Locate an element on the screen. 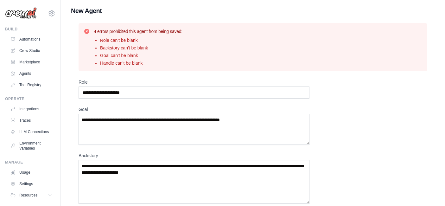 The image size is (445, 206). div: Build is located at coordinates (30, 29).